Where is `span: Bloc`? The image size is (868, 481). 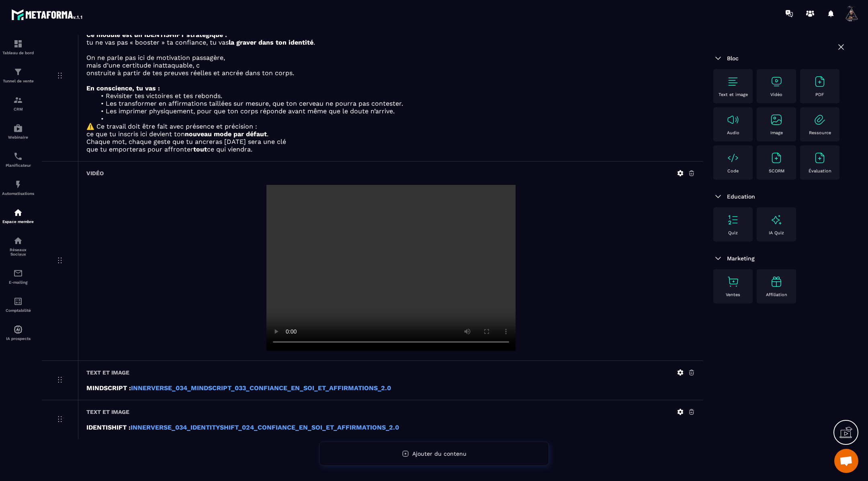
span: Bloc is located at coordinates (733, 58).